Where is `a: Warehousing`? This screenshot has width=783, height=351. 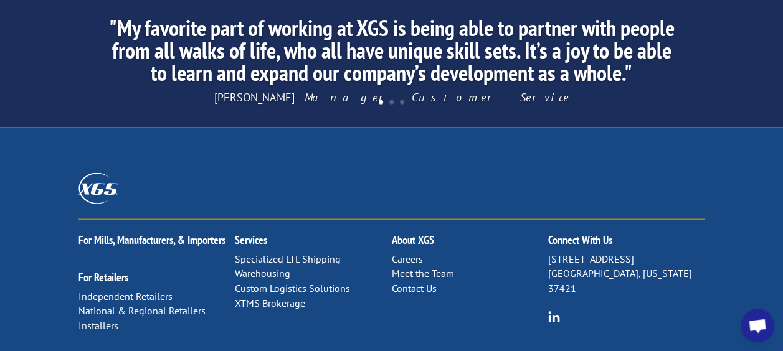 a: Warehousing is located at coordinates (262, 273).